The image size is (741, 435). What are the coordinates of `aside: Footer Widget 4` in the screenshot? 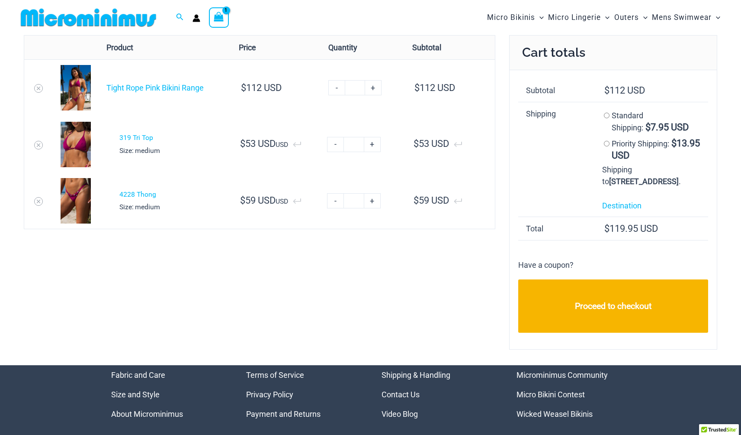 It's located at (573, 394).